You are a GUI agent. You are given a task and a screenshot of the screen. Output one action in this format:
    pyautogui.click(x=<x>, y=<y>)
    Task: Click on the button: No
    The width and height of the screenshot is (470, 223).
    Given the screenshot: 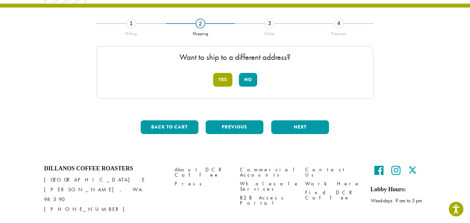 What is the action you would take?
    pyautogui.click(x=248, y=80)
    